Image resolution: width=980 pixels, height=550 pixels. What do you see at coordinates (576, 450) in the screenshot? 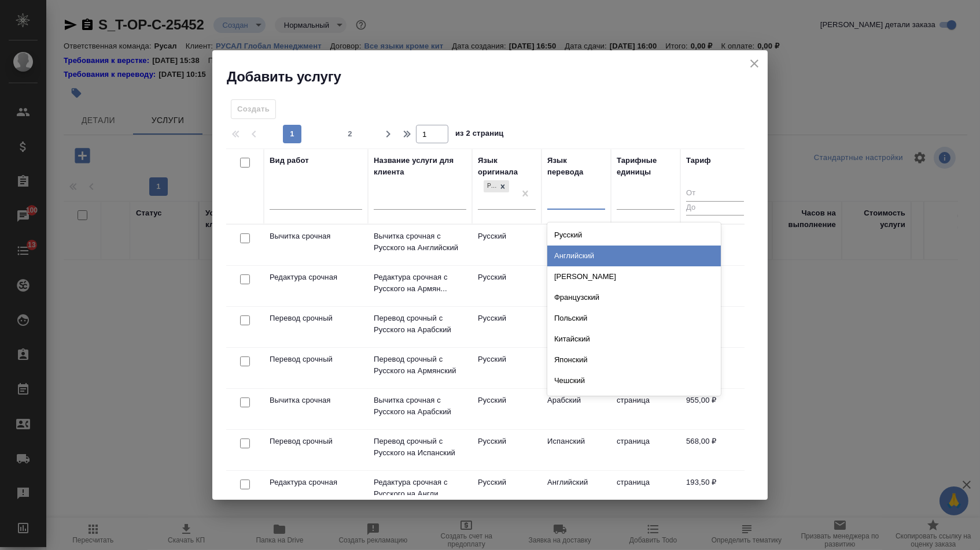
I see `td: Испанский` at bounding box center [576, 450].